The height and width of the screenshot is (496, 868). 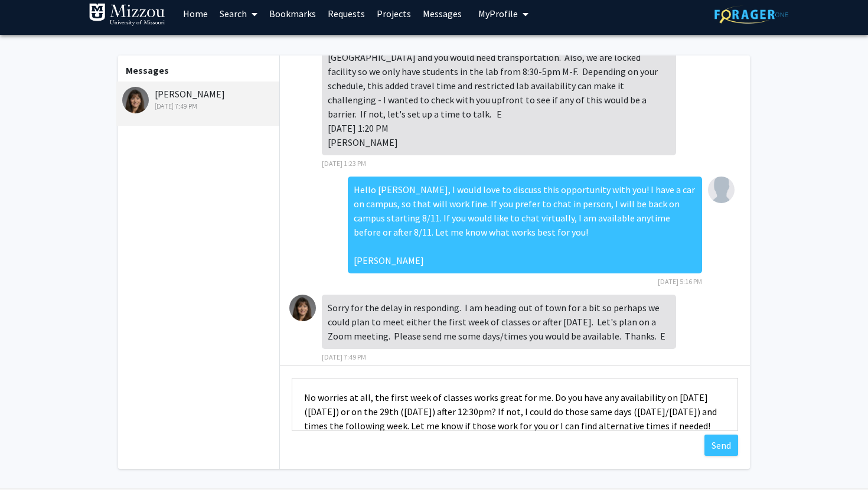 What do you see at coordinates (127, 15) in the screenshot?
I see `img: University of Missouri Logo` at bounding box center [127, 15].